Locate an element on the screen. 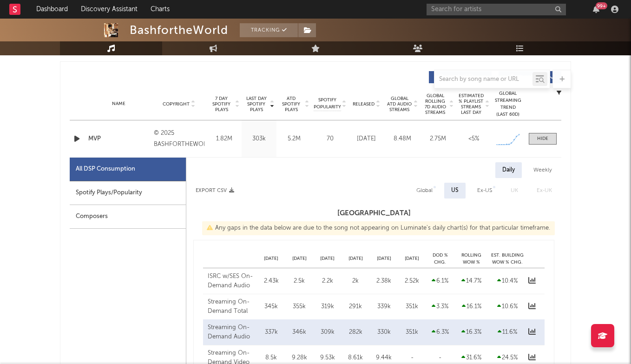 This screenshot has height=364, width=631. div: 2k is located at coordinates (355, 281).